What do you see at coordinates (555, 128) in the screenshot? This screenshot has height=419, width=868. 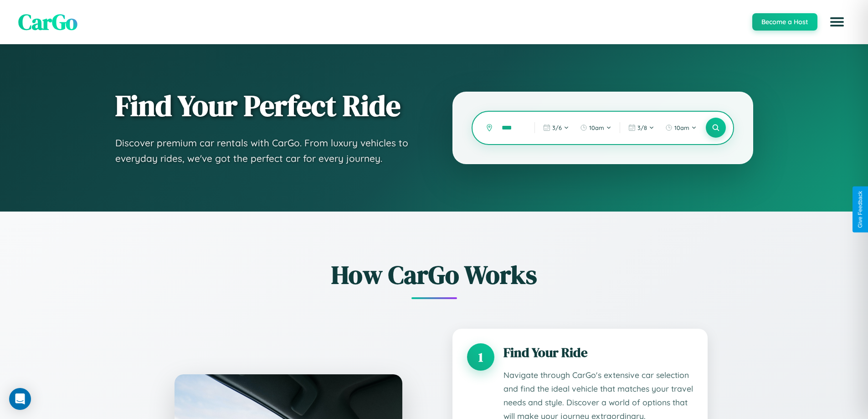 I see `button: 3/6` at bounding box center [555, 128].